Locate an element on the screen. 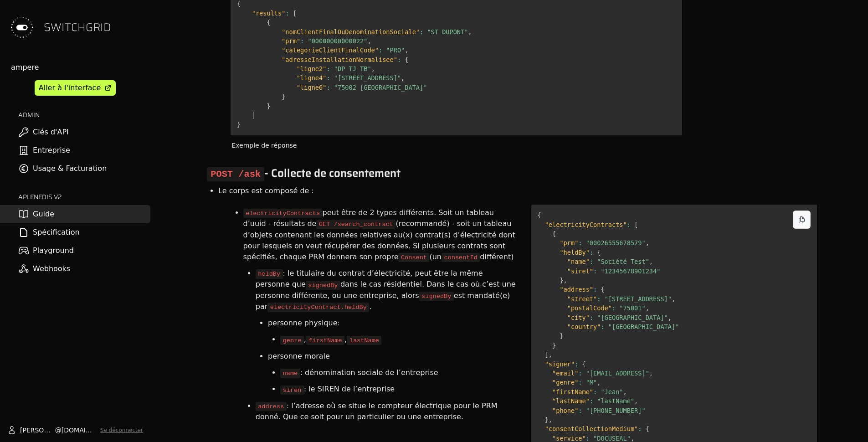 This screenshot has width=868, height=442. a: Aller à l'interface is located at coordinates (75, 88).